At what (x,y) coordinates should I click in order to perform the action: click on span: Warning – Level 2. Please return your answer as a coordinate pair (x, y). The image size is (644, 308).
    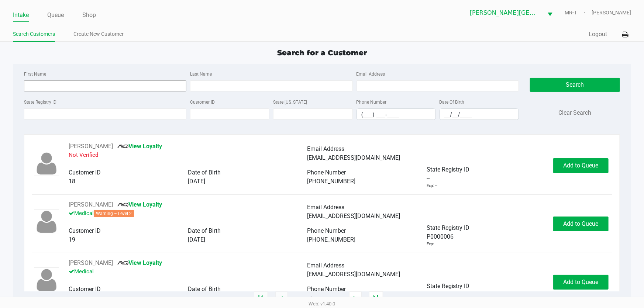
    Looking at the image, I should click on (114, 214).